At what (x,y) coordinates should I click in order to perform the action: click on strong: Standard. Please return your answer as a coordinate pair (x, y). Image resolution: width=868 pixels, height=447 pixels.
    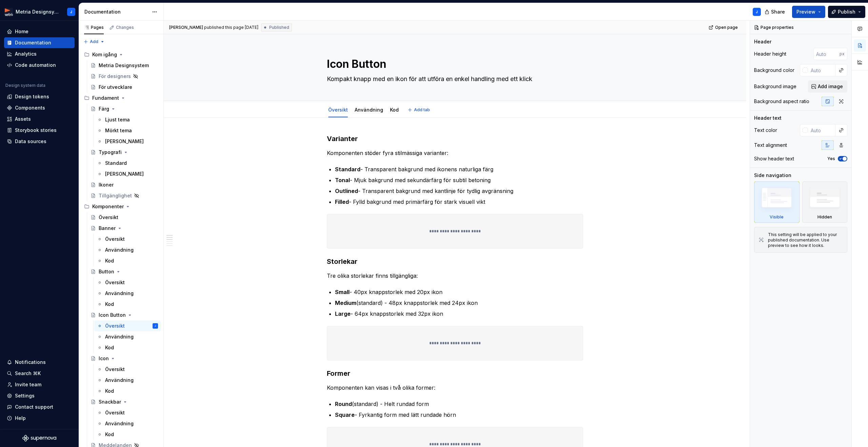
    Looking at the image, I should click on (347, 169).